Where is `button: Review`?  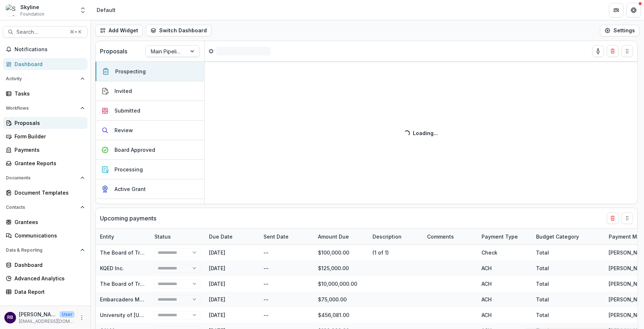 button: Review is located at coordinates (150, 131).